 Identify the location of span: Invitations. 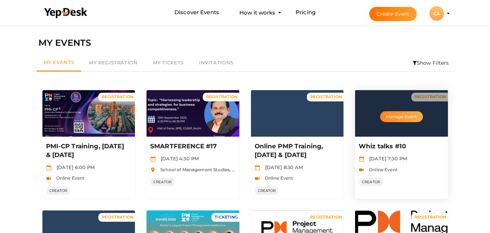
(216, 62).